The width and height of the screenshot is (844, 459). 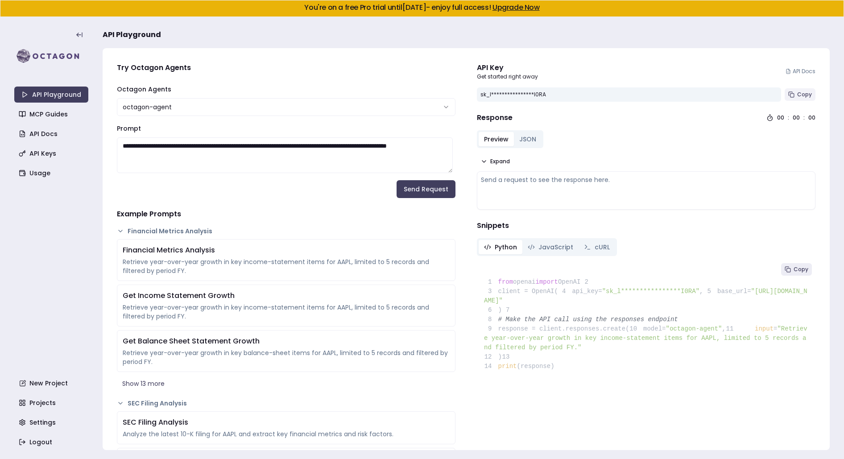 What do you see at coordinates (52, 173) in the screenshot?
I see `a: Usage` at bounding box center [52, 173].